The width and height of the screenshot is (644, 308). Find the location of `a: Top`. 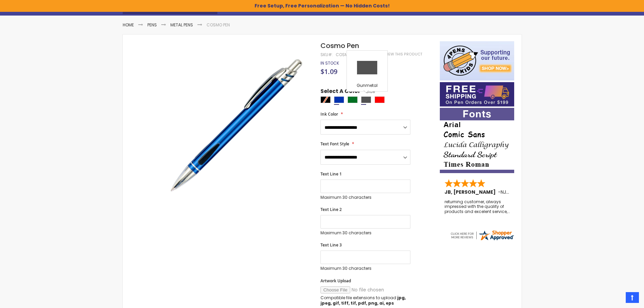

a: Top is located at coordinates (632, 297).